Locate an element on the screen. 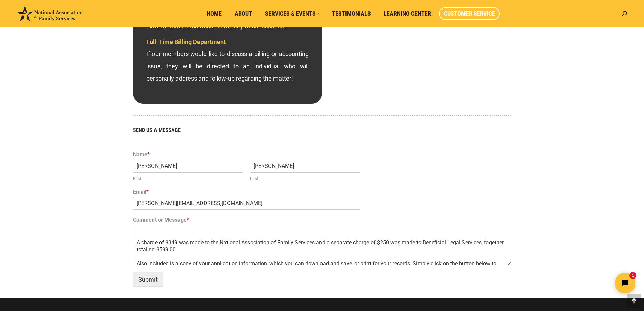  span: If our members would like to discuss a billing or accounting issue, they will be directed to an i... is located at coordinates (228, 60).